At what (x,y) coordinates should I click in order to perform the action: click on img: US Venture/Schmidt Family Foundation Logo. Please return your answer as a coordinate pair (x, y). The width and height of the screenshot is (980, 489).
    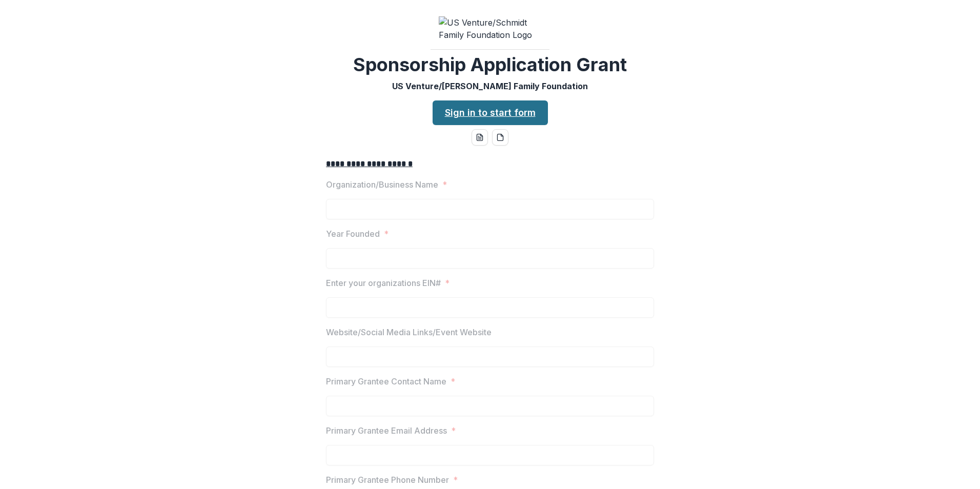
    Looking at the image, I should click on (490, 29).